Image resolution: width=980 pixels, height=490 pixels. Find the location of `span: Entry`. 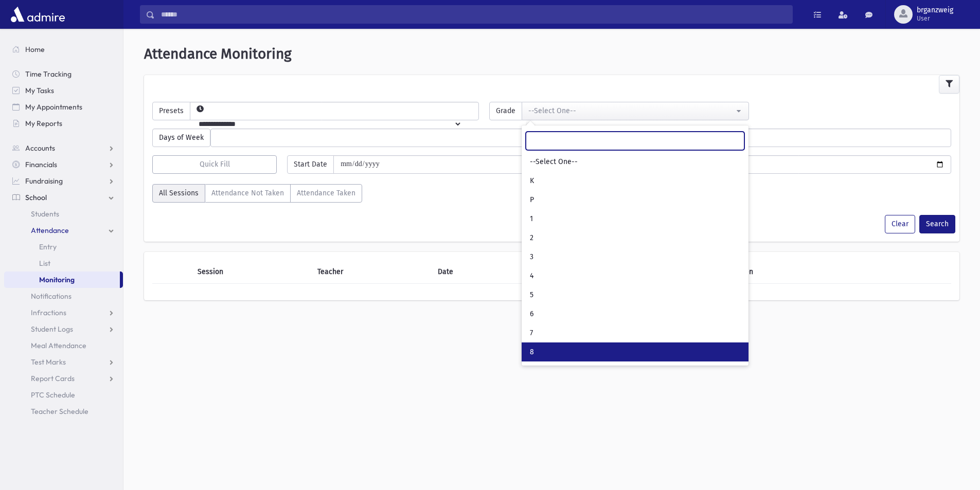

span: Entry is located at coordinates (48, 246).